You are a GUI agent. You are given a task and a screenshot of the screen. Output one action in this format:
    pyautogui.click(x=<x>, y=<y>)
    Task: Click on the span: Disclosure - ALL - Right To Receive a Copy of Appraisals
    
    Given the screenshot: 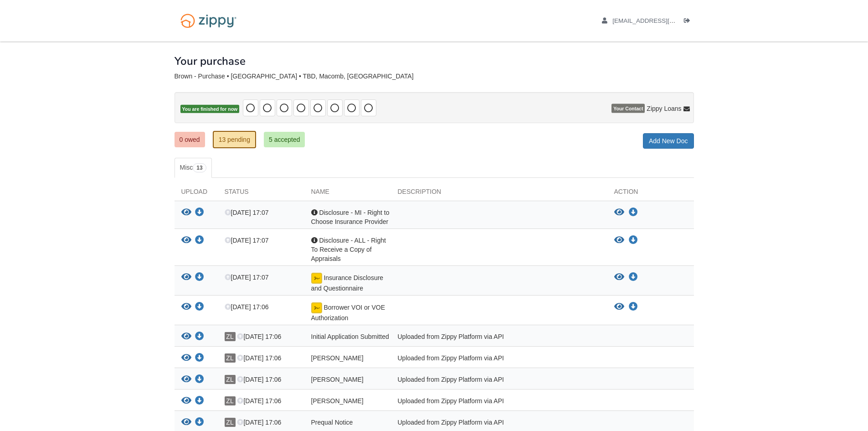 What is the action you would take?
    pyautogui.click(x=349, y=249)
    